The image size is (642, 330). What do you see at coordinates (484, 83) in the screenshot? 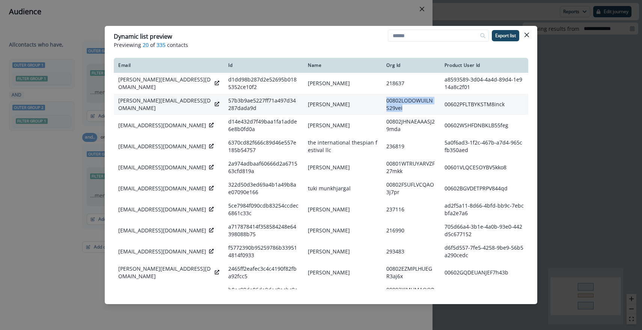
I see `td: a8593589-3d04-4a4d-89d4-1e914a8c2f01` at bounding box center [484, 83].